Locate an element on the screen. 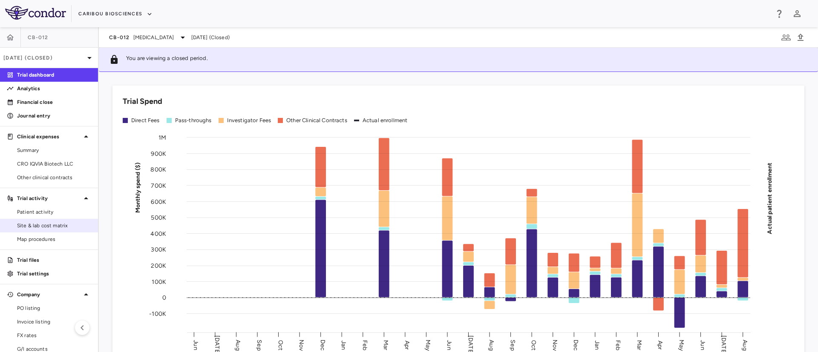 The image size is (818, 352). img: logo-full-BYUhSk78.svg is located at coordinates (35, 13).